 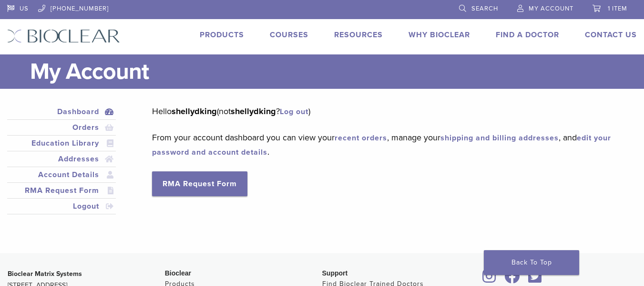 I want to click on a: Products, so click(x=221, y=35).